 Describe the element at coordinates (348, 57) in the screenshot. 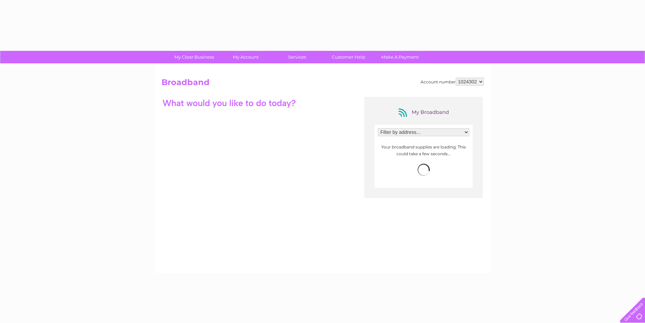

I see `a: Customer Help` at that location.